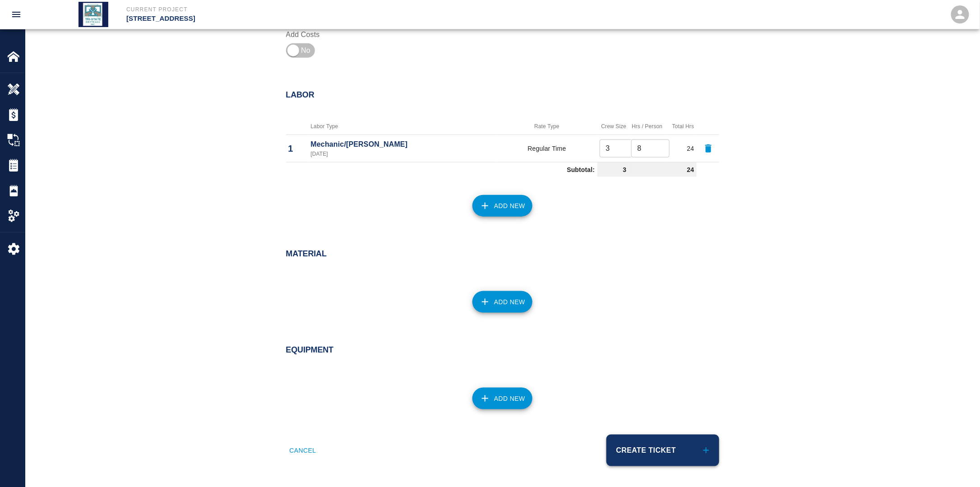 Image resolution: width=980 pixels, height=487 pixels. Describe the element at coordinates (503, 254) in the screenshot. I see `h2: Material` at that location.